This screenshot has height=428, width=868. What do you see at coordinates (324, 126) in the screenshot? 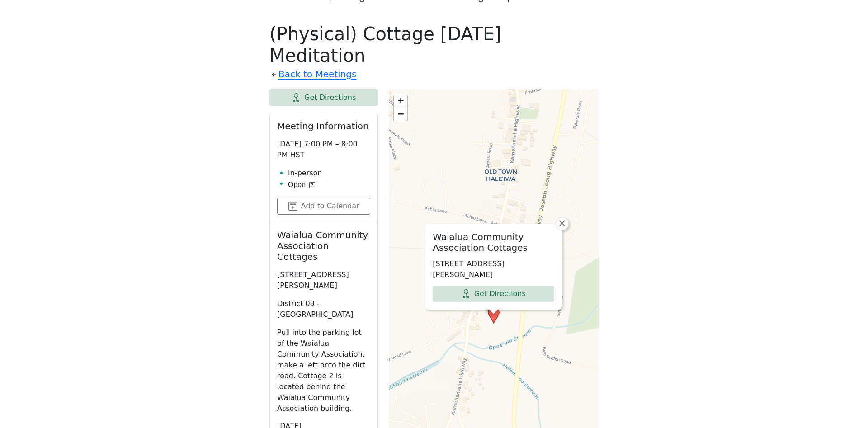
I see `h2: Meeting Information` at bounding box center [324, 126].